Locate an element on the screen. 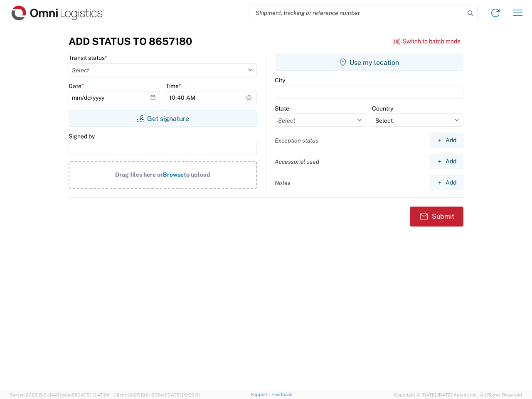 This screenshot has width=532, height=399. span: Client: 2025.19.0-129fbcf is located at coordinates (157, 395).